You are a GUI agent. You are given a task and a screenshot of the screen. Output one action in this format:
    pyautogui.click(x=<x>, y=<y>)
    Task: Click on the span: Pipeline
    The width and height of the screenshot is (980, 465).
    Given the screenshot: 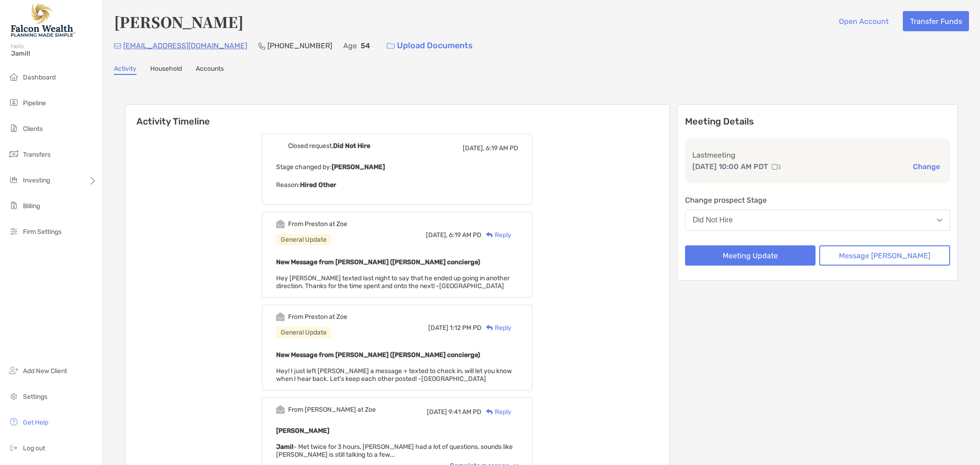 What is the action you would take?
    pyautogui.click(x=35, y=103)
    